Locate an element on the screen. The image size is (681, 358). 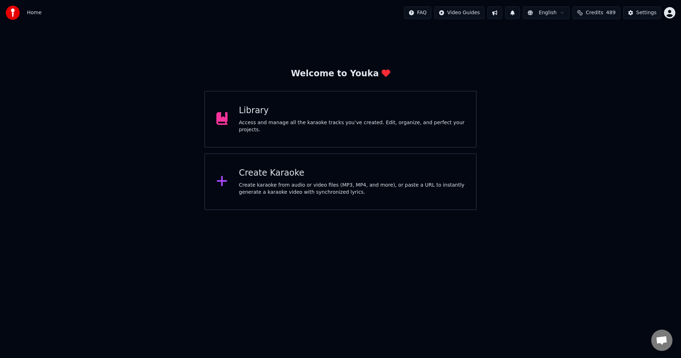
span: 489 is located at coordinates (611, 13).